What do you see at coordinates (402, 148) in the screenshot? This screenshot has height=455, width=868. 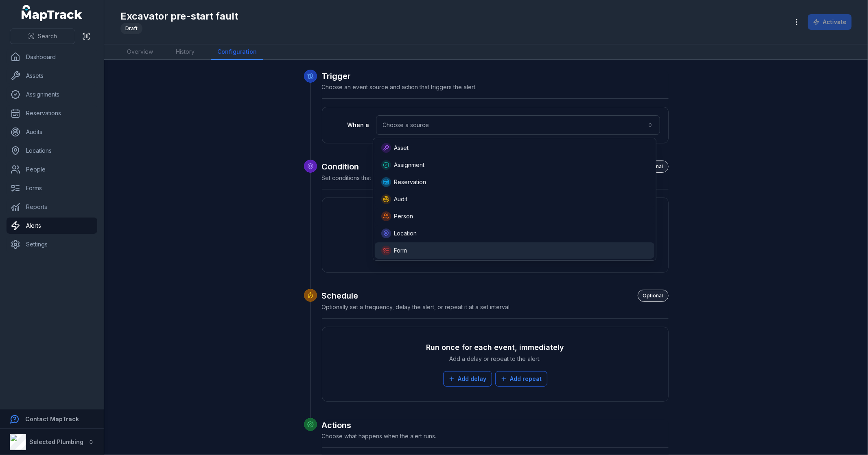 I see `span: Asset` at bounding box center [402, 148].